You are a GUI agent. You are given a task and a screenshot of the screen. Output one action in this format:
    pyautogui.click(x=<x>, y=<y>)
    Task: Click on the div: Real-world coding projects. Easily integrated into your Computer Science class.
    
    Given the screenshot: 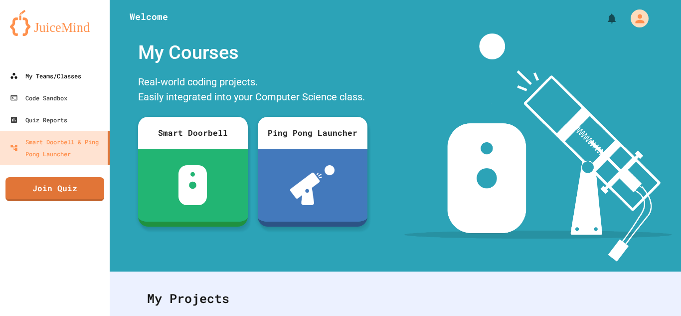 What is the action you would take?
    pyautogui.click(x=253, y=90)
    